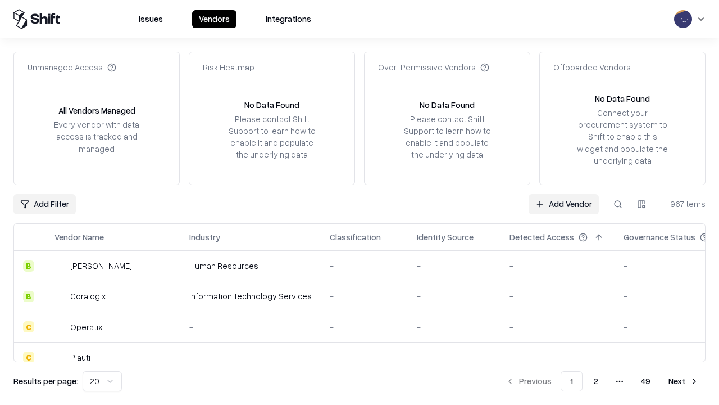 This screenshot has width=719, height=405. Describe the element at coordinates (79, 237) in the screenshot. I see `div: Vendor Name` at that location.